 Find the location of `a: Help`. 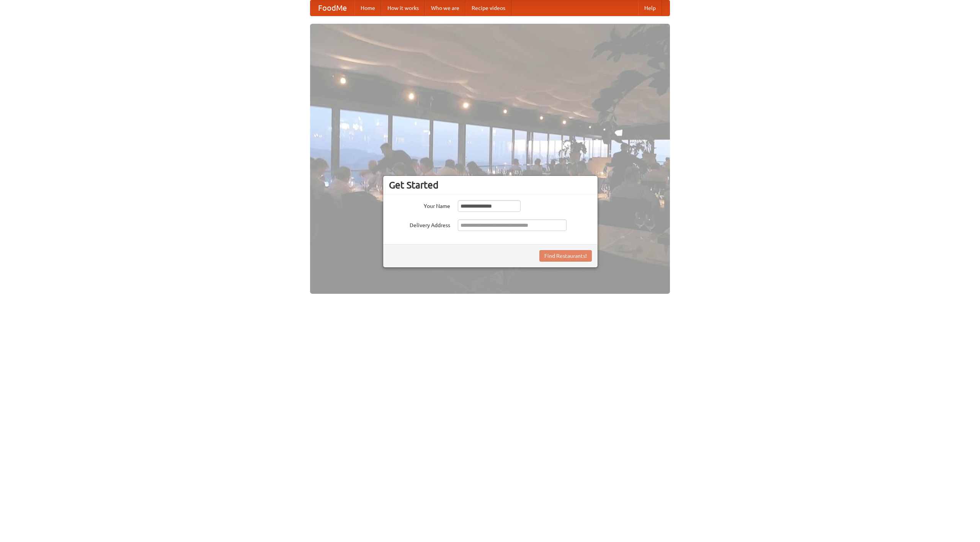

a: Help is located at coordinates (650, 8).